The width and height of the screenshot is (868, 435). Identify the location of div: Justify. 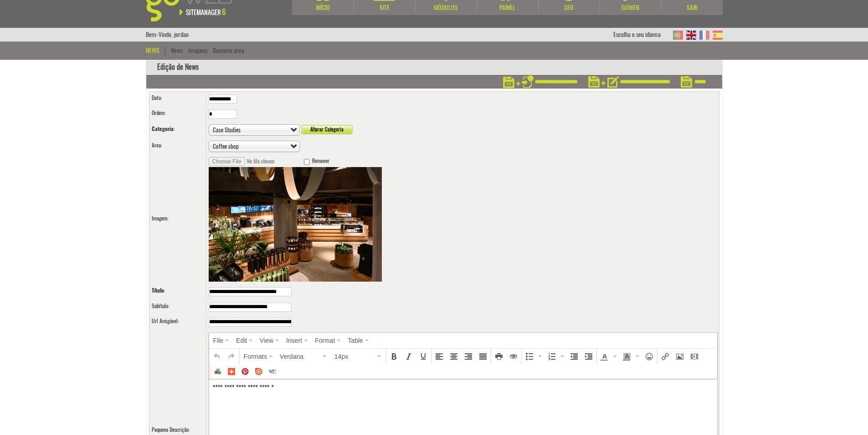
(483, 356).